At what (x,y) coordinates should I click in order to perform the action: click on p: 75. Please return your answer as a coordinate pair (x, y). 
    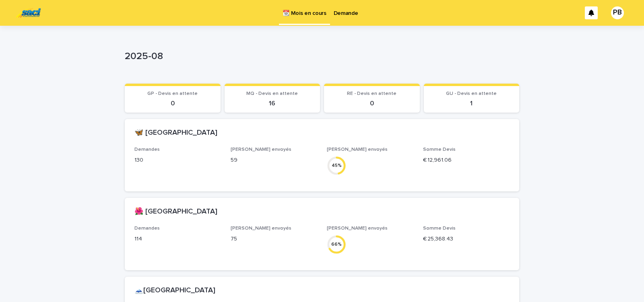
    Looking at the image, I should click on (274, 239).